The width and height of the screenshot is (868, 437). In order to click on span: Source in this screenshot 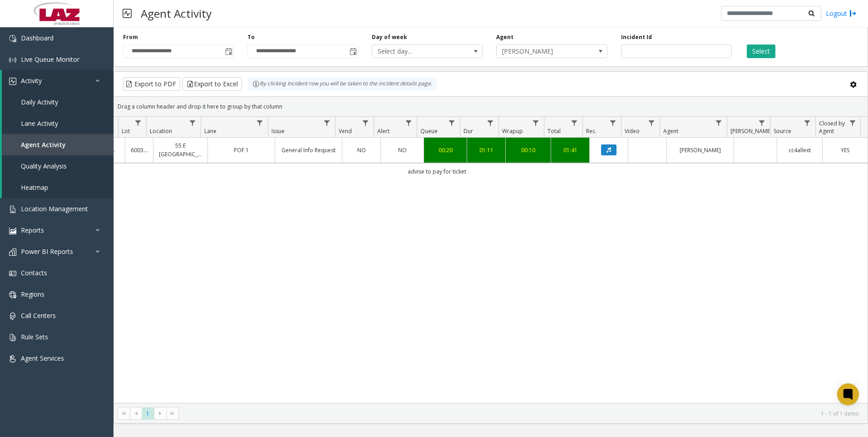, I will do `click(782, 131)`.